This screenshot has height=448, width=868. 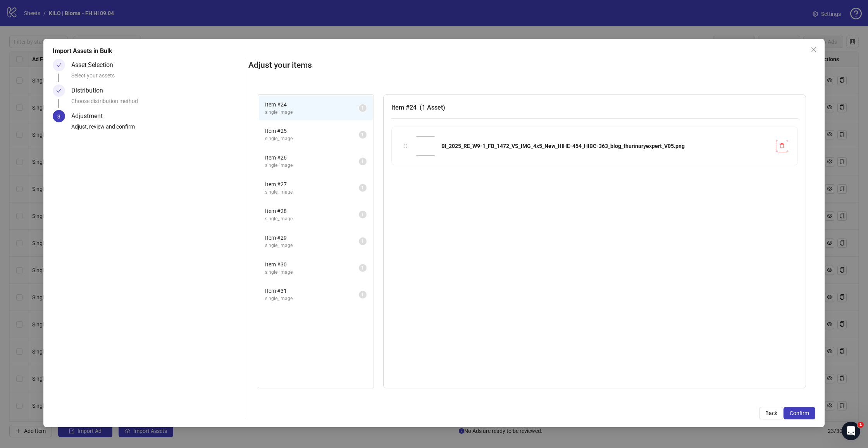 I want to click on button: Delete, so click(x=782, y=146).